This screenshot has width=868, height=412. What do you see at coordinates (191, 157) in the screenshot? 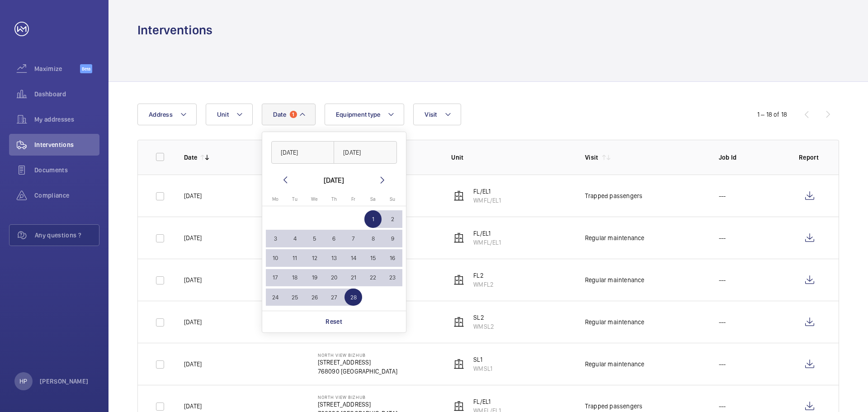
I see `p: Date` at bounding box center [191, 157].